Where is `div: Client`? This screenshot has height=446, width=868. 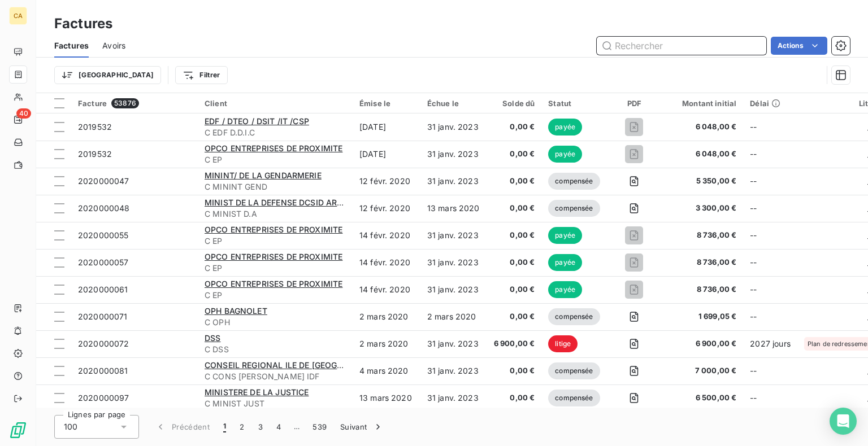
div: Client is located at coordinates (275, 103).